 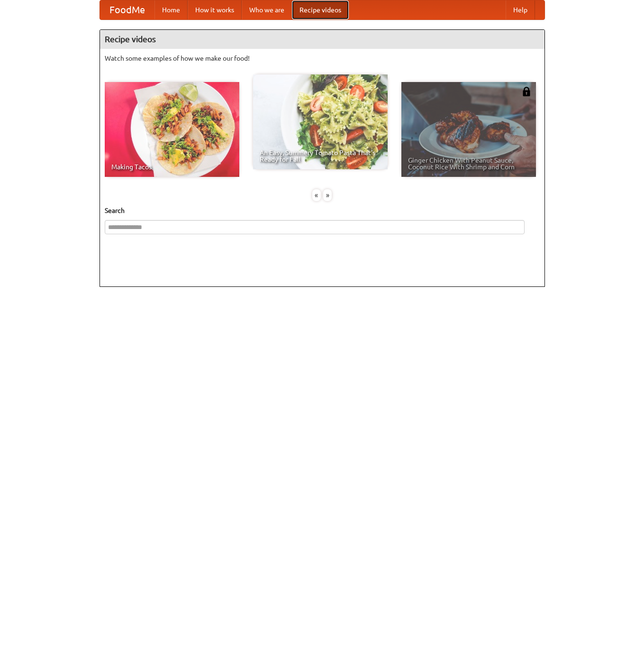 I want to click on h4: Recipe videos, so click(x=322, y=39).